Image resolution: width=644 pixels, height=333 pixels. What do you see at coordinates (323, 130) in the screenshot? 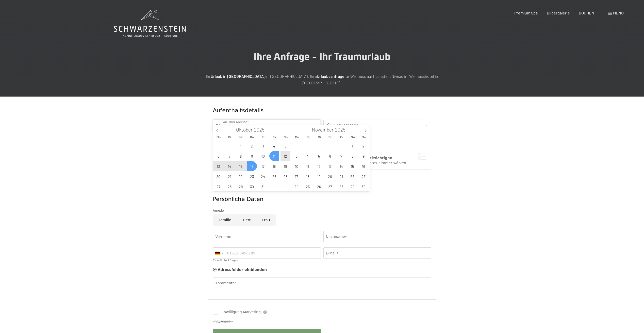
I see `span: November` at bounding box center [323, 130].